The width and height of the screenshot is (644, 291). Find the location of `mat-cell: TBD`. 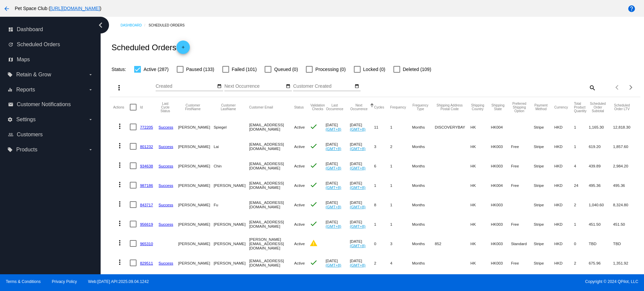

mat-cell: TBD is located at coordinates (625, 244).